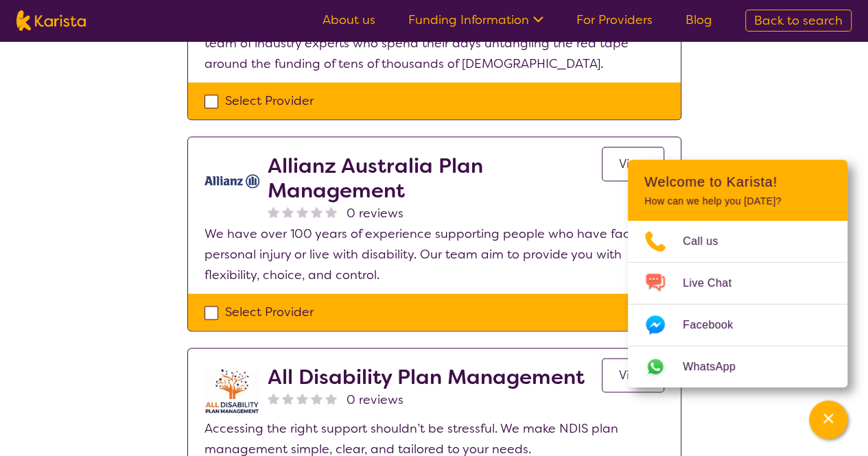  Describe the element at coordinates (798, 21) in the screenshot. I see `a: Back to search` at that location.